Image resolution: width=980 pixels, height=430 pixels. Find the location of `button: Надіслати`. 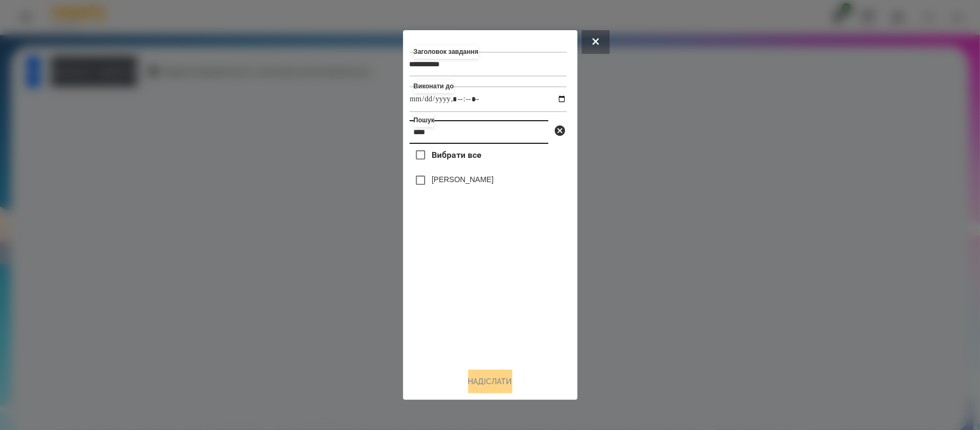

button: Надіслати is located at coordinates (491, 381).